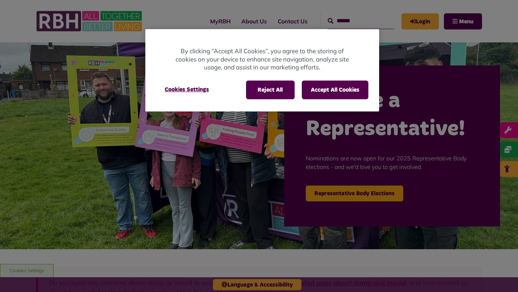  Describe the element at coordinates (262, 70) in the screenshot. I see `div: Cookie banner` at that location.